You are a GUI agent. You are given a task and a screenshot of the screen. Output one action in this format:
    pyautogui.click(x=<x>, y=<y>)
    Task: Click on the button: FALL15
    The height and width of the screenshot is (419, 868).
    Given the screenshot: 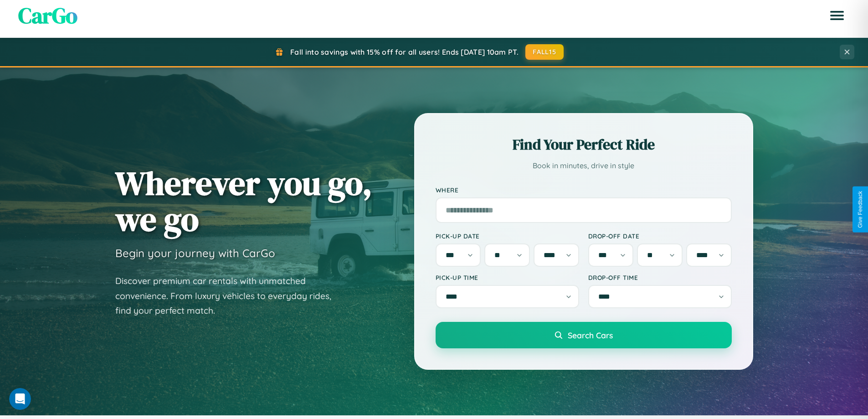 What is the action you would take?
    pyautogui.click(x=544, y=52)
    